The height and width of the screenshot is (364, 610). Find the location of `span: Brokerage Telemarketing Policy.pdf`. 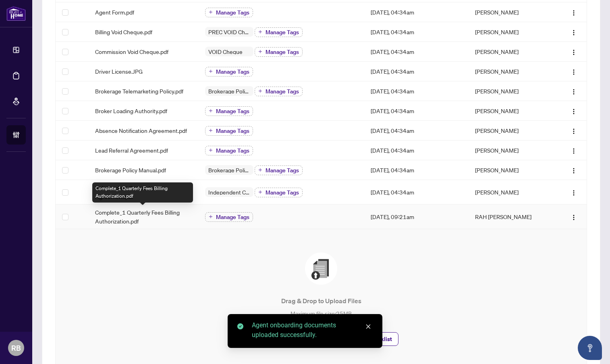

span: Brokerage Telemarketing Policy.pdf is located at coordinates (139, 91).